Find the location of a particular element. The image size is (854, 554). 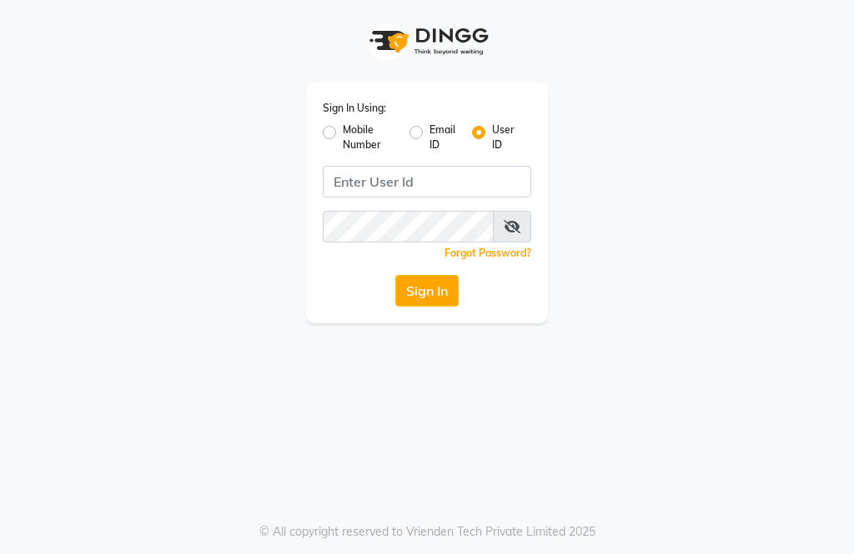

img: logo1.svg is located at coordinates (427, 41).